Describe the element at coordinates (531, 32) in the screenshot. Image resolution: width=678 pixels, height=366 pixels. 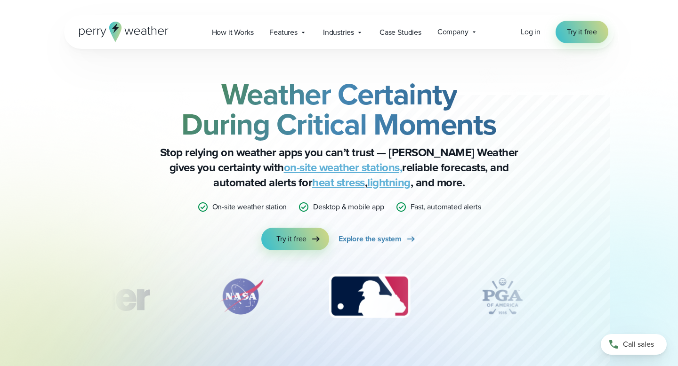
I see `a: Log in` at that location.